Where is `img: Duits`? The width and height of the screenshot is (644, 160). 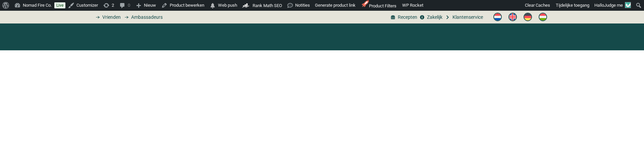 img: Duits is located at coordinates (528, 17).